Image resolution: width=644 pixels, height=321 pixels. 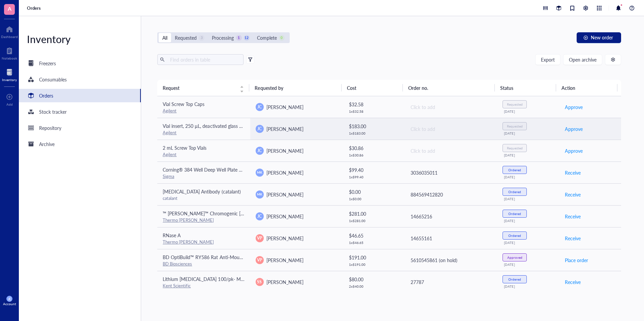 I want to click on span: Open archive, so click(x=583, y=60).